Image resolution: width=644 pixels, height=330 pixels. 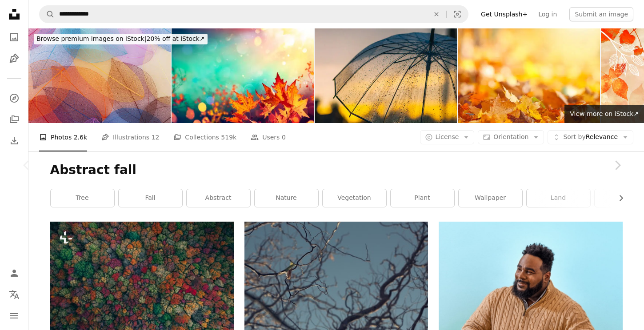 I want to click on a: an aerial view of a forest with lots of trees, so click(x=142, y=282).